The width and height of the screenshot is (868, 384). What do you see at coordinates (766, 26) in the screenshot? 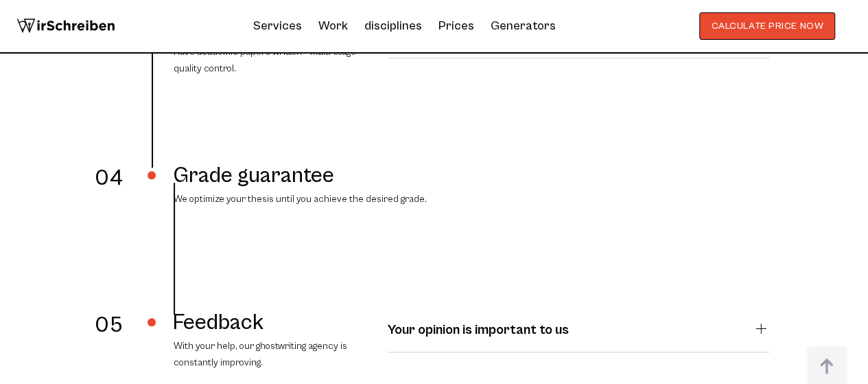
I see `button: CALCULATE PRICE NOW` at bounding box center [766, 26].